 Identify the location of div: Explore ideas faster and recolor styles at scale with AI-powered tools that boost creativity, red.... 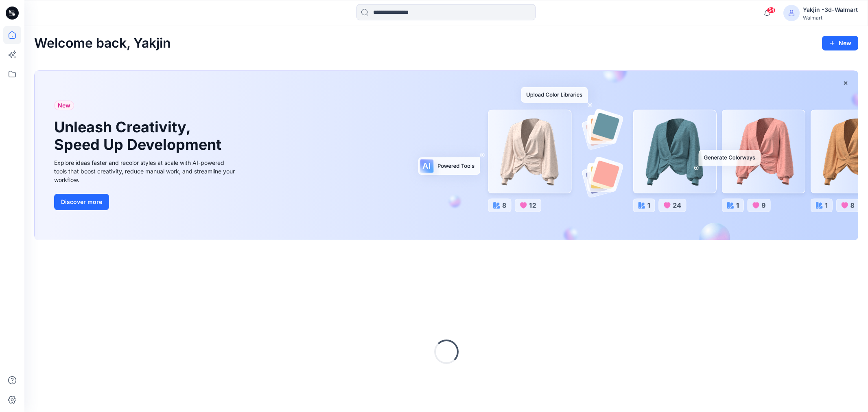
(146, 171).